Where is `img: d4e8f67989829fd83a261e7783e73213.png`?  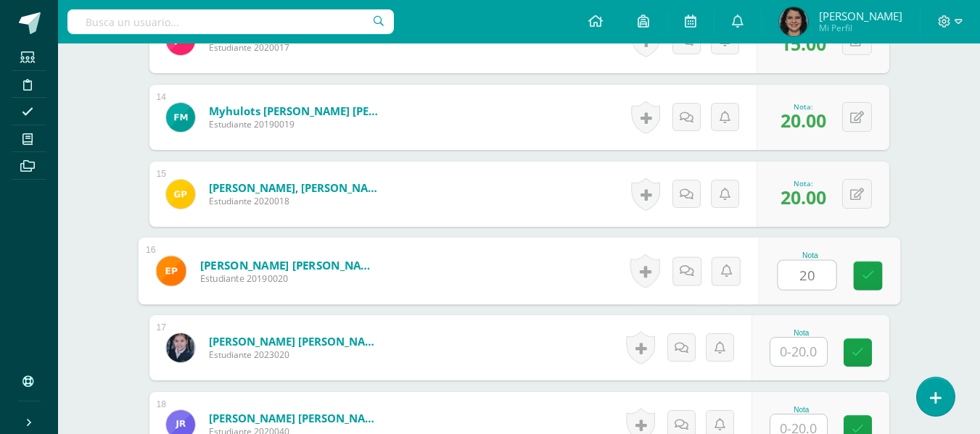 img: d4e8f67989829fd83a261e7783e73213.png is located at coordinates (793, 22).